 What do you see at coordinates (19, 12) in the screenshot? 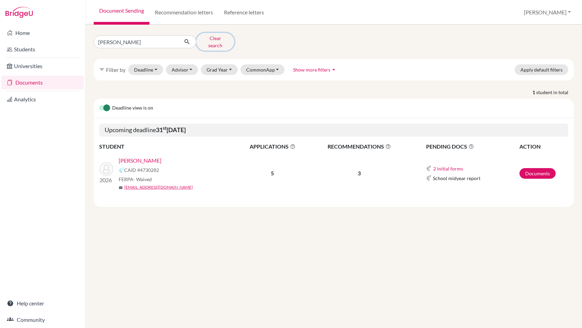
I see `img: Bridge-U` at bounding box center [19, 12].